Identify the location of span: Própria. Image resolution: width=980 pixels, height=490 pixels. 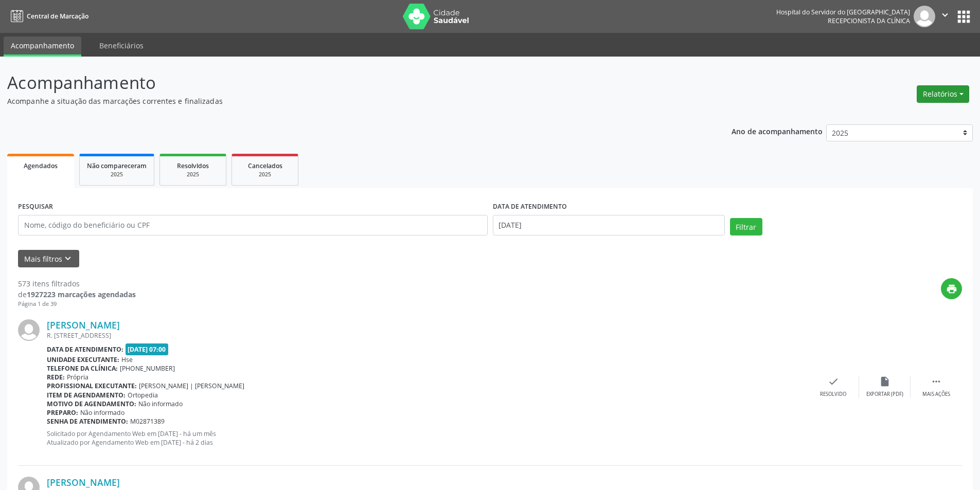
(78, 377).